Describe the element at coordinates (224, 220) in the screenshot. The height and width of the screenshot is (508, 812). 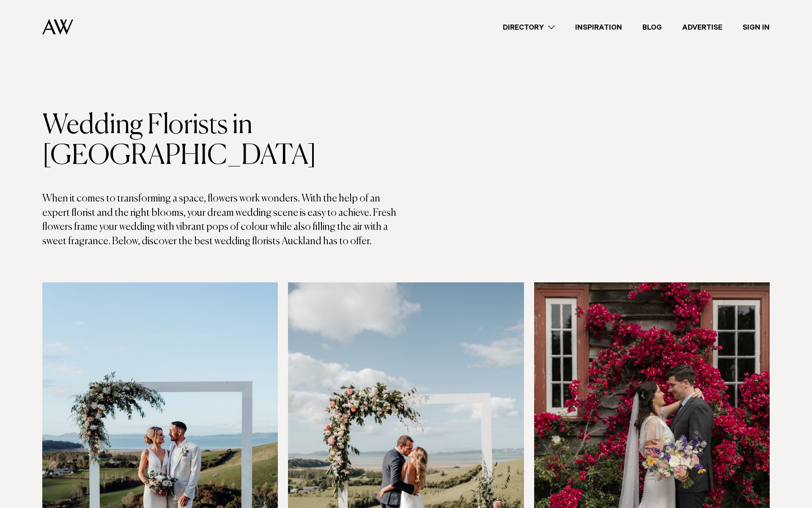
I see `p: When it comes to transforming a space, flowers work wonders. With the help of an expert florist a...` at that location.